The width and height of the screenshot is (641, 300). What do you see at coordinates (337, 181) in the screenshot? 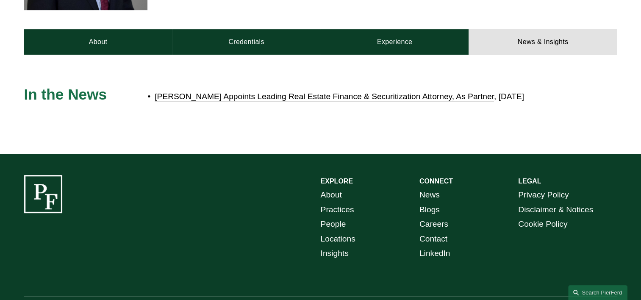
I see `strong: EXPLORE` at bounding box center [337, 181].